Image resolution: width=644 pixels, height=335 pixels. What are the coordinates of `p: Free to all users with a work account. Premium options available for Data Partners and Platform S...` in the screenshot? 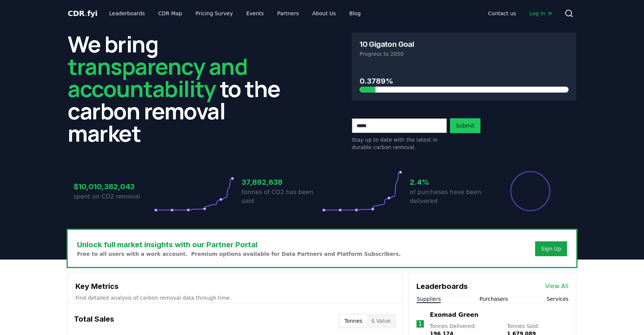 It's located at (239, 254).